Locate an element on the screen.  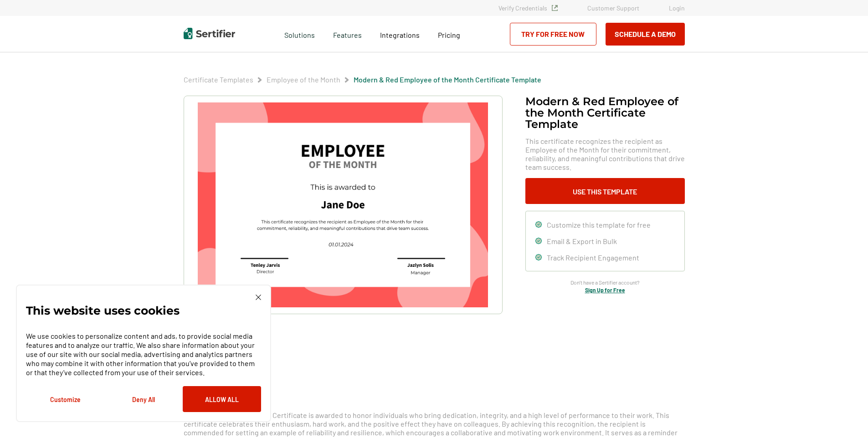
button: Allow All is located at coordinates (222, 399).